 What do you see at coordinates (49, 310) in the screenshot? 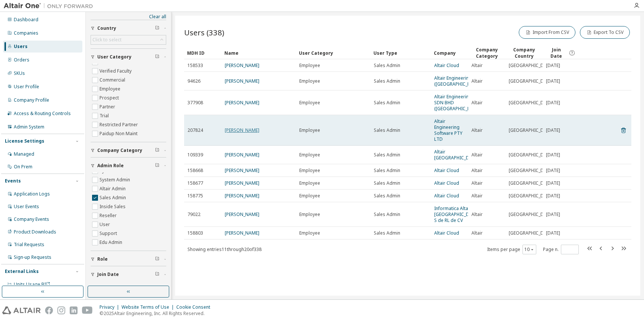
I see `img: facebook.svg` at bounding box center [49, 310].